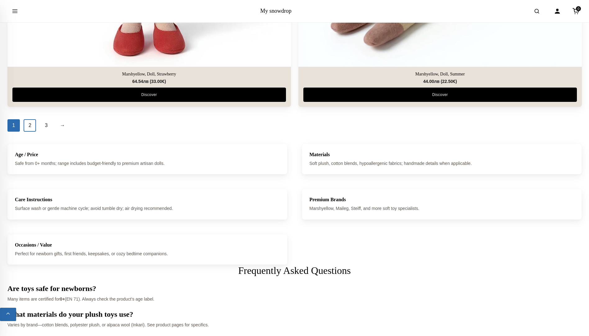  Describe the element at coordinates (15, 11) in the screenshot. I see `button: Open menu` at that location.